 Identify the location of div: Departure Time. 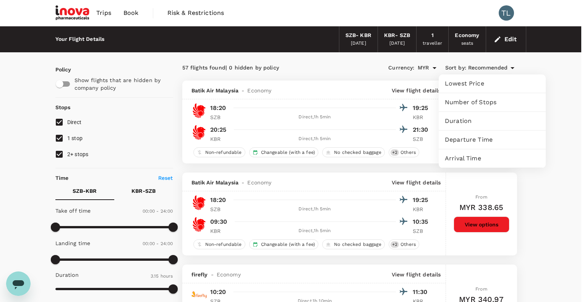
(492, 140).